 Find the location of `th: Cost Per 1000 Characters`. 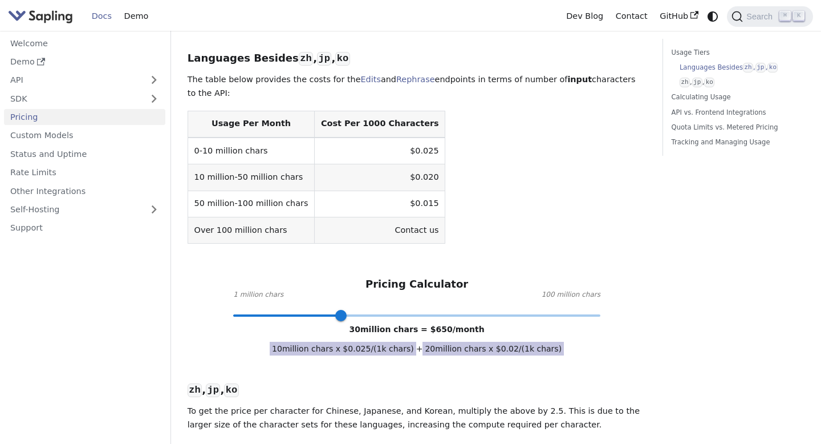

th: Cost Per 1000 Characters is located at coordinates (380, 124).